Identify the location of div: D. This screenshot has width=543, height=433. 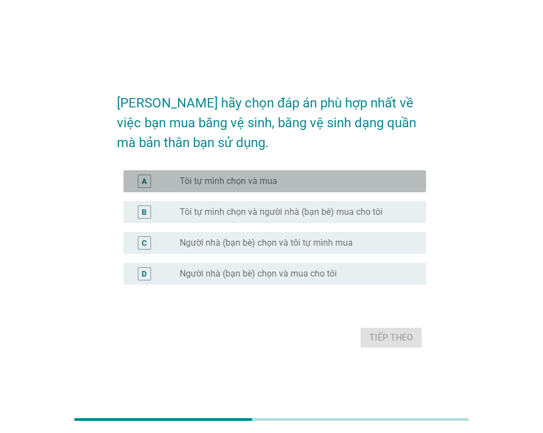
(144, 274).